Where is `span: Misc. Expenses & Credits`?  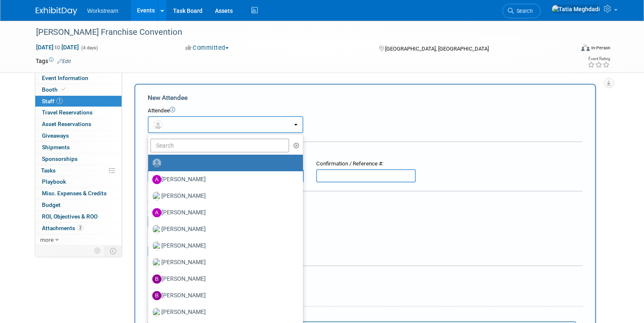
span: Misc. Expenses & Credits is located at coordinates (74, 193).